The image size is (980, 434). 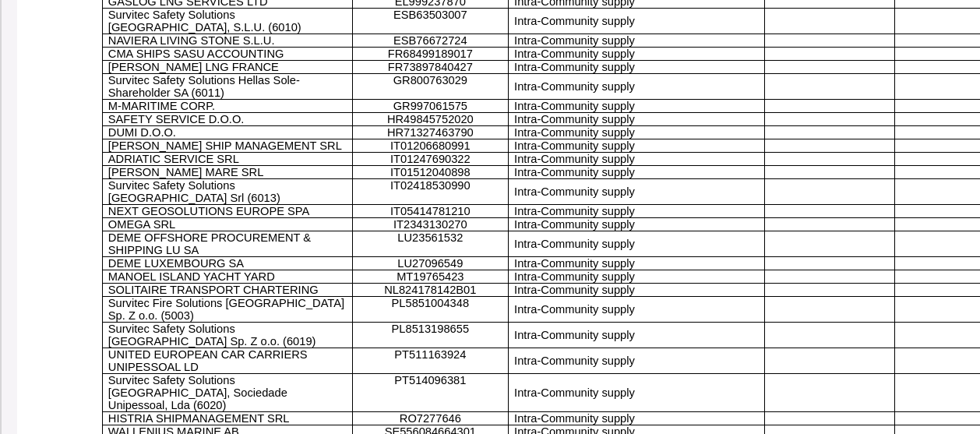 What do you see at coordinates (430, 159) in the screenshot?
I see `span: IT01247690322` at bounding box center [430, 159].